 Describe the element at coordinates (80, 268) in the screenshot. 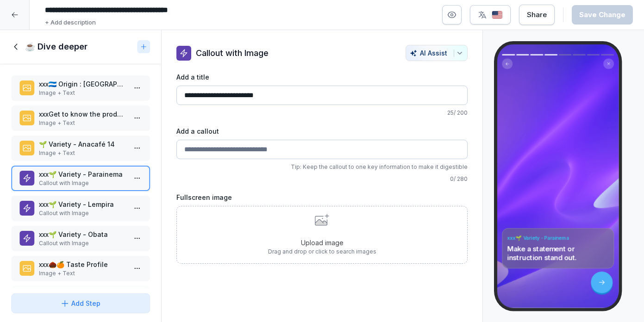

I see `div: xxx🌰🍊 Taste ProfileImage + Text` at that location.